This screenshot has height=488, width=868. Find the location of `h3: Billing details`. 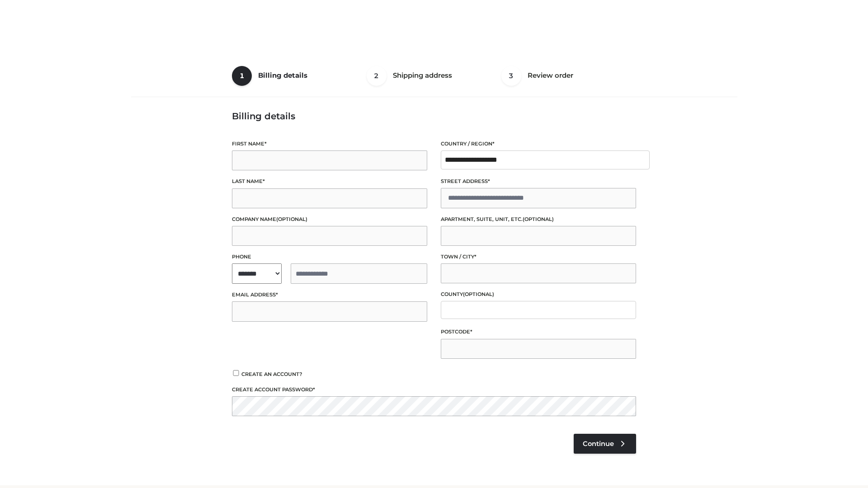

h3: Billing details is located at coordinates (434, 116).